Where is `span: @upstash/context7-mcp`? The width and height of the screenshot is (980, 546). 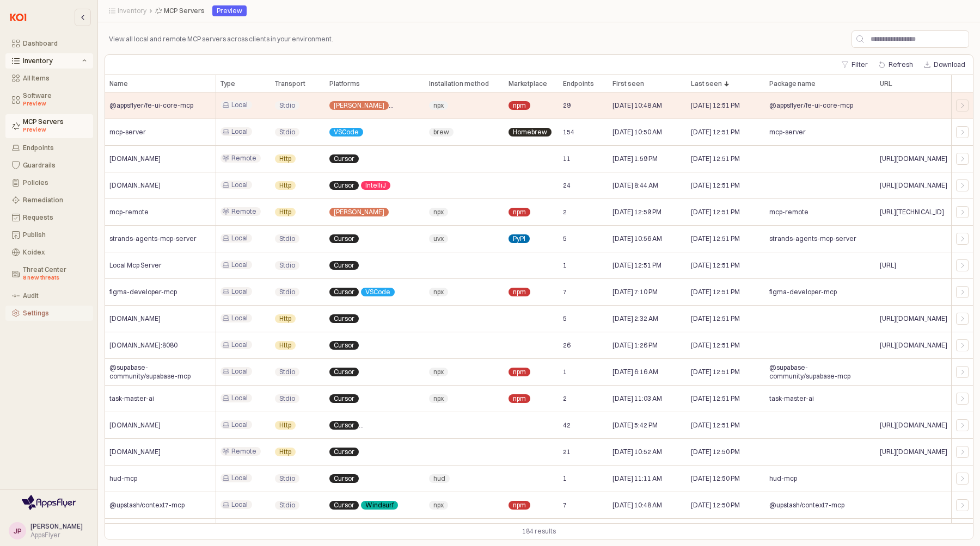 span: @upstash/context7-mcp is located at coordinates (147, 506).